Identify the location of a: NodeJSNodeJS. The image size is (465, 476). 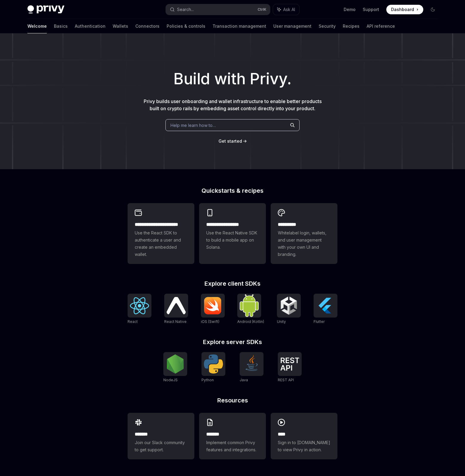
(175, 368).